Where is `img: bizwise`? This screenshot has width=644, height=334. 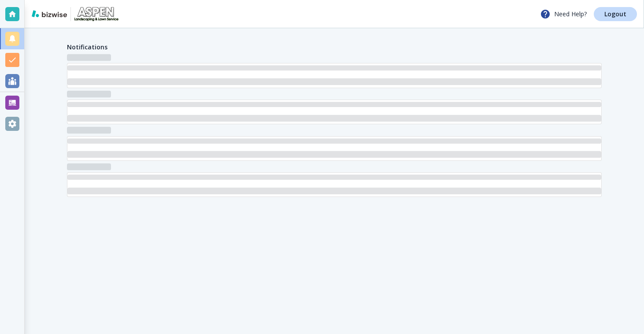
img: bizwise is located at coordinates (50, 14).